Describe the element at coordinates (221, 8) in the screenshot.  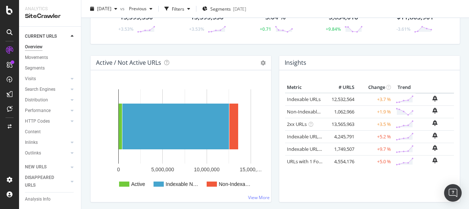
I see `span: Segments` at that location.